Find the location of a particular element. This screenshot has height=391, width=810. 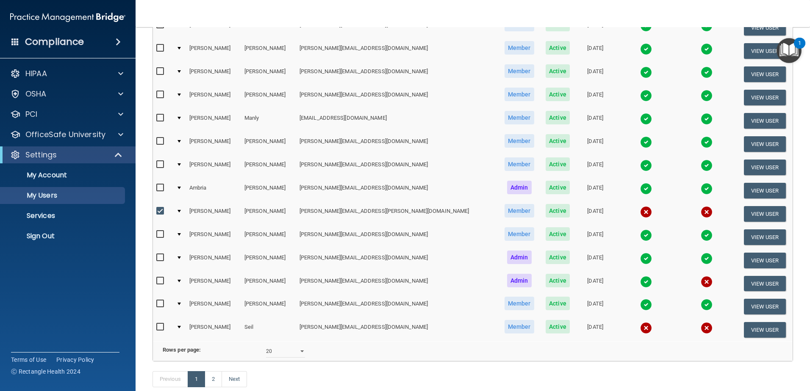

p: OfficeSafe University is located at coordinates (65, 135).